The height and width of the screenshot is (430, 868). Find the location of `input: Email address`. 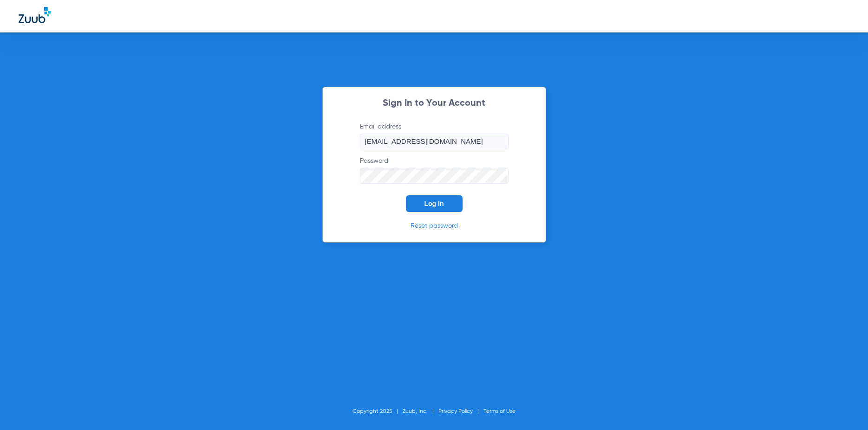

input: Email address is located at coordinates (434, 142).